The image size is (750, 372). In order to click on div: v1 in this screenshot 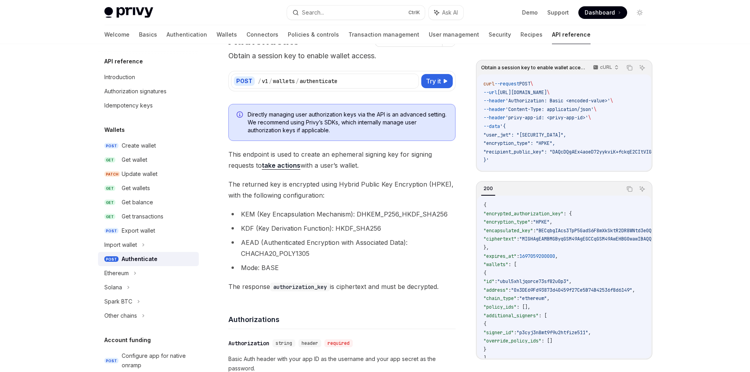, I will do `click(265, 81)`.